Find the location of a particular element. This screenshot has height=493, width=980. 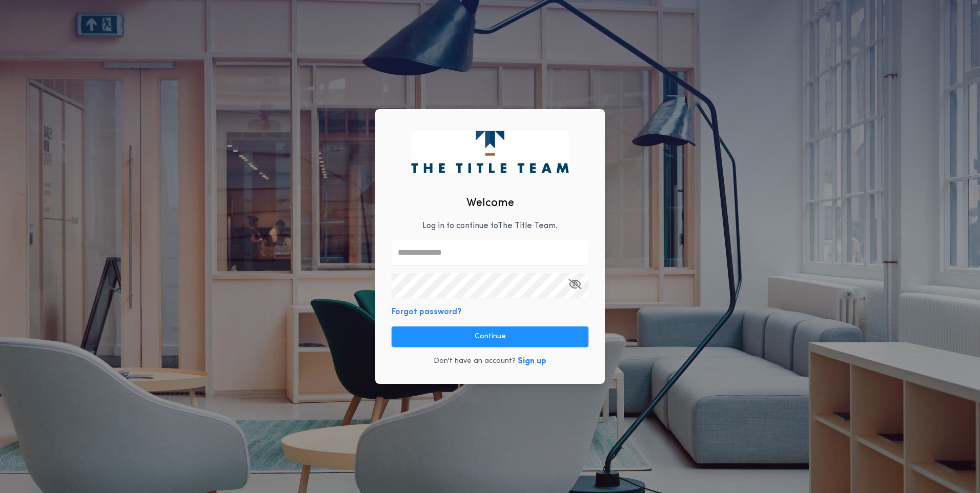

p: Don't have an account? is located at coordinates (475, 362).